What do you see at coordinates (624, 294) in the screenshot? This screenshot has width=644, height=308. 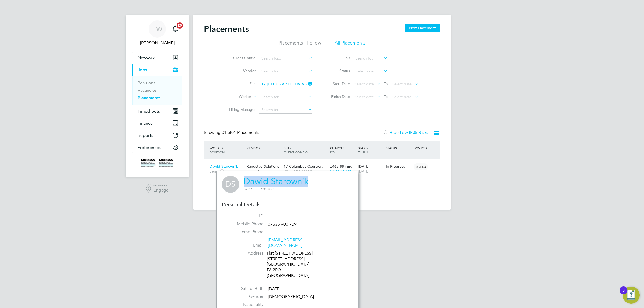 I see `div: 3` at bounding box center [624, 294].